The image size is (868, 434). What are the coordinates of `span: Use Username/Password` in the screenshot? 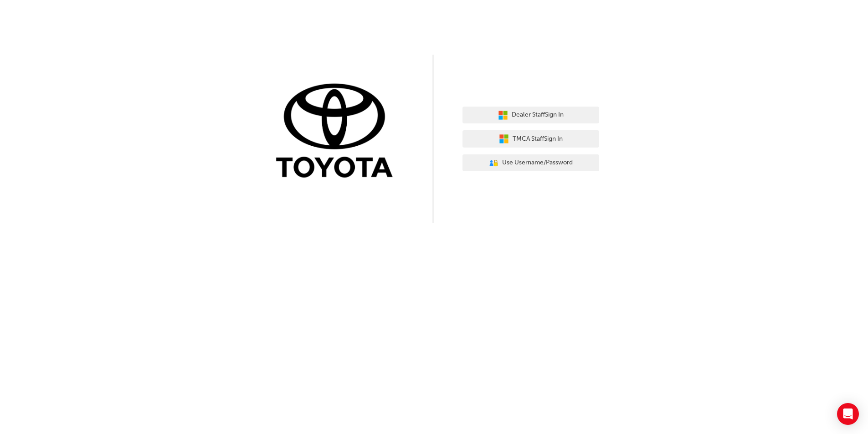 It's located at (538, 162).